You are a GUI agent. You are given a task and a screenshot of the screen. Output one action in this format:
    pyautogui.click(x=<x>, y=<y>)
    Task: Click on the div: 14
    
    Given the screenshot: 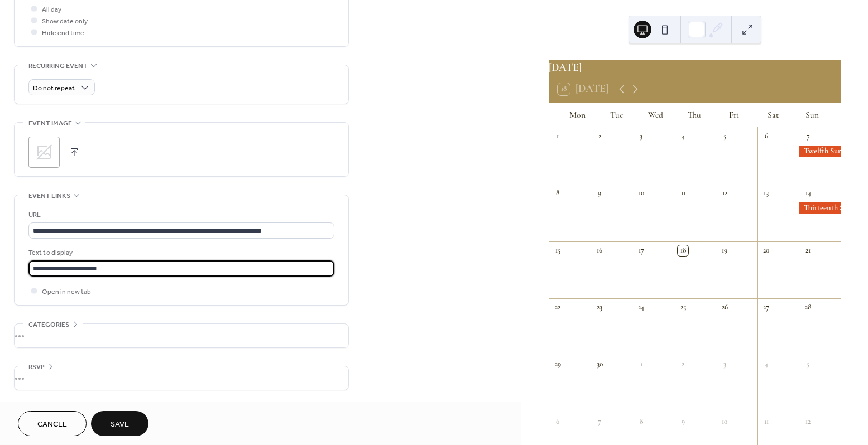 What is the action you would take?
    pyautogui.click(x=807, y=194)
    